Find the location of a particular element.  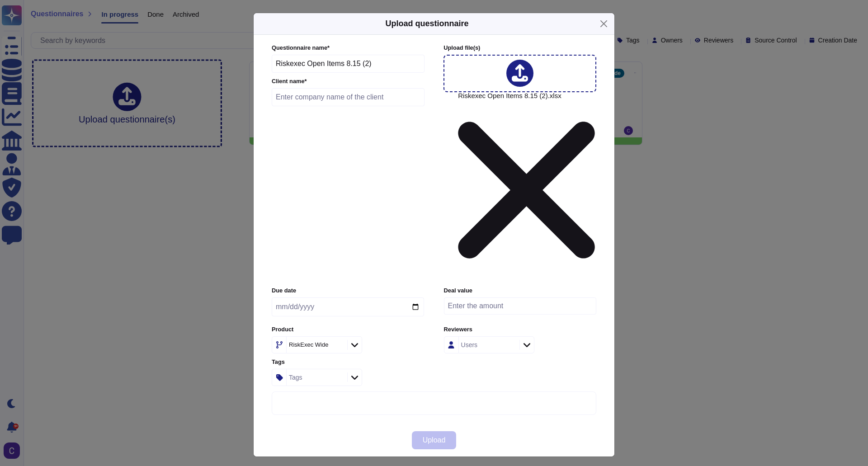

input: Due date is located at coordinates (347, 307).